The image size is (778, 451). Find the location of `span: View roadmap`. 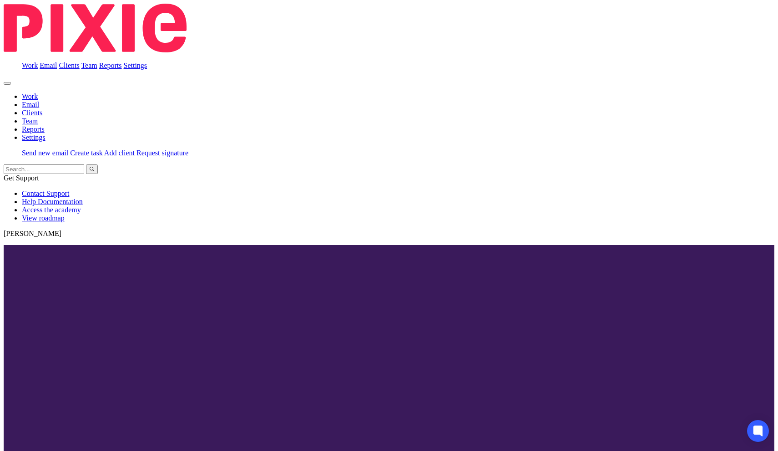

span: View roadmap is located at coordinates (43, 218).